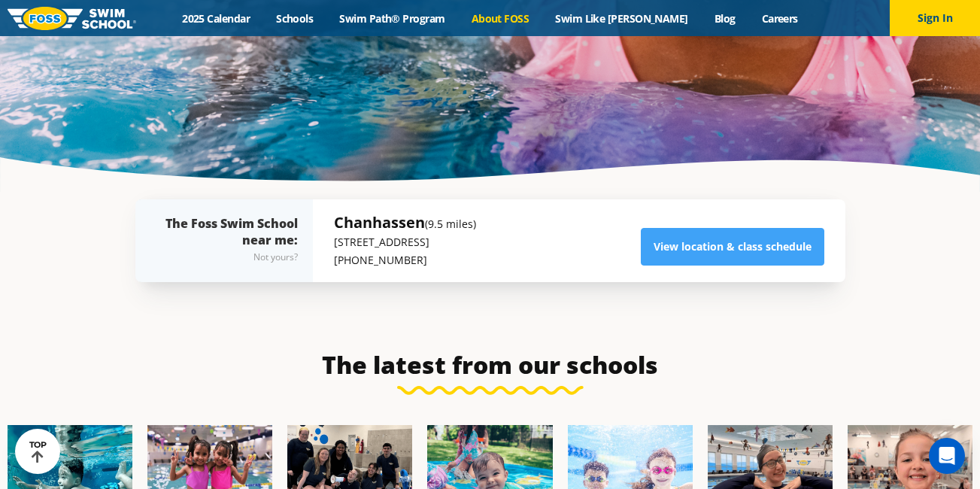 Image resolution: width=980 pixels, height=489 pixels. I want to click on div: The Foss Swim School near me:, so click(232, 241).